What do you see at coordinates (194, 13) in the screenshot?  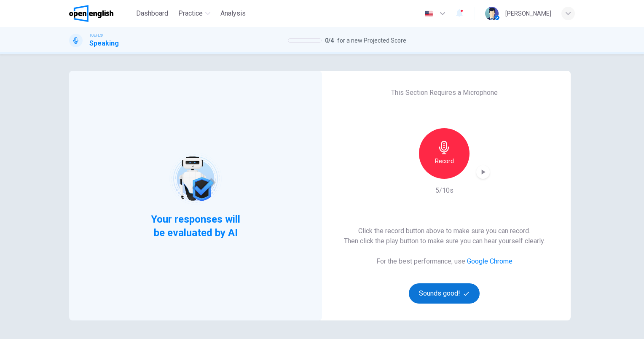 I see `button: Practice` at bounding box center [194, 13].